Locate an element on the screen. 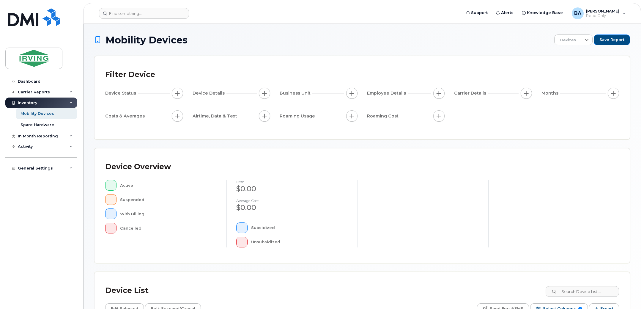 This screenshot has height=309, width=644. div: Unsubsidized is located at coordinates (300, 242).